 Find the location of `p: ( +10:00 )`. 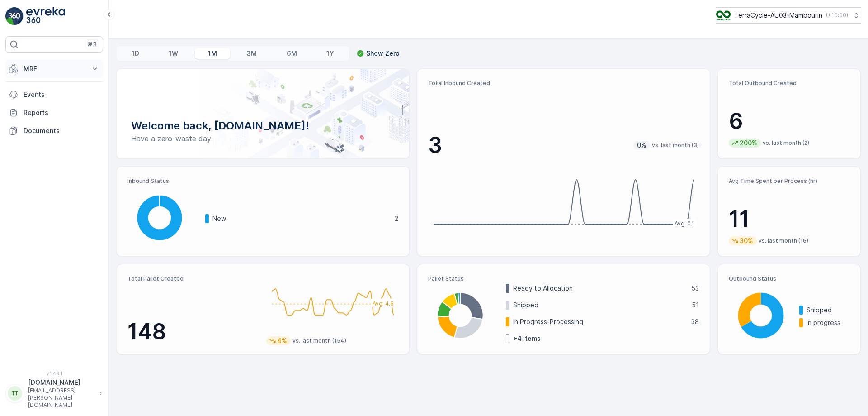

p: ( +10:00 ) is located at coordinates (837, 15).